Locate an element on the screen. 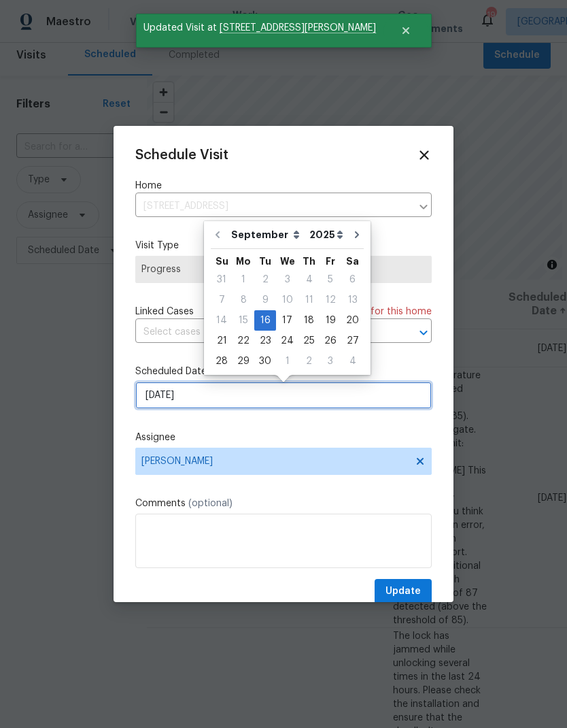 The height and width of the screenshot is (728, 567). div: Fri Sep 26 2025 is located at coordinates (331, 340).